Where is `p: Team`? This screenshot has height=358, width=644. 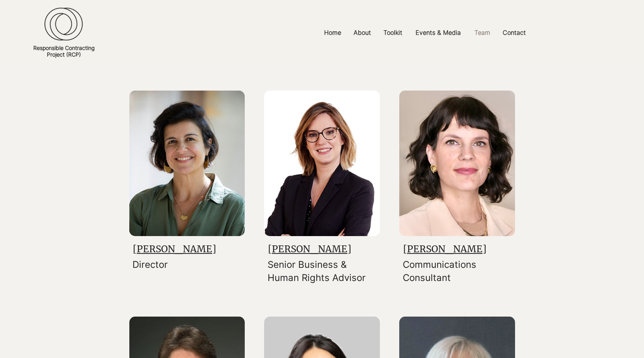 p: Team is located at coordinates (482, 32).